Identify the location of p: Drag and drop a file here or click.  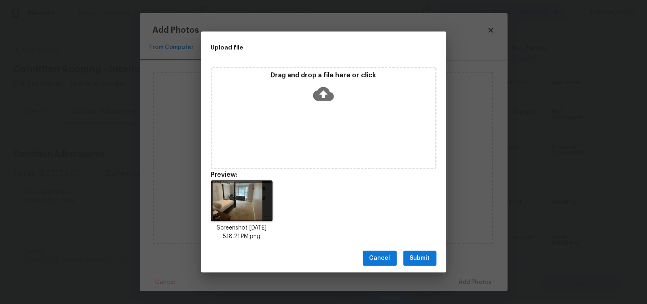
(324, 75).